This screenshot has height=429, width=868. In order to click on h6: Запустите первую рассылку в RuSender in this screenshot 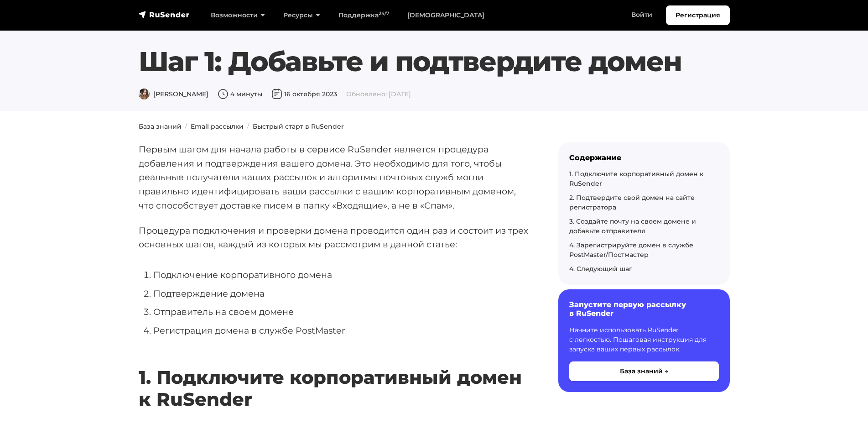, I will do `click(644, 309)`.